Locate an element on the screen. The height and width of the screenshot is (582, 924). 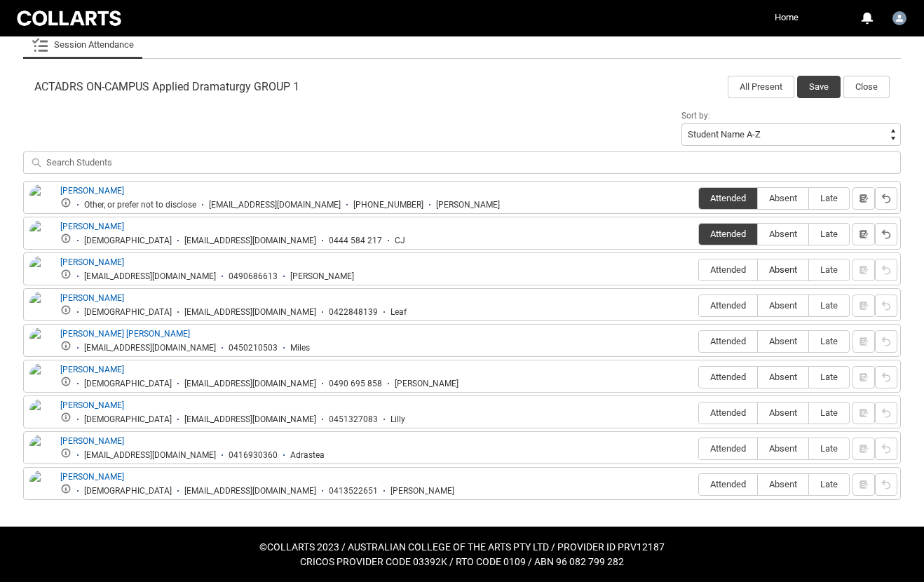
button: All Present is located at coordinates (760, 87).